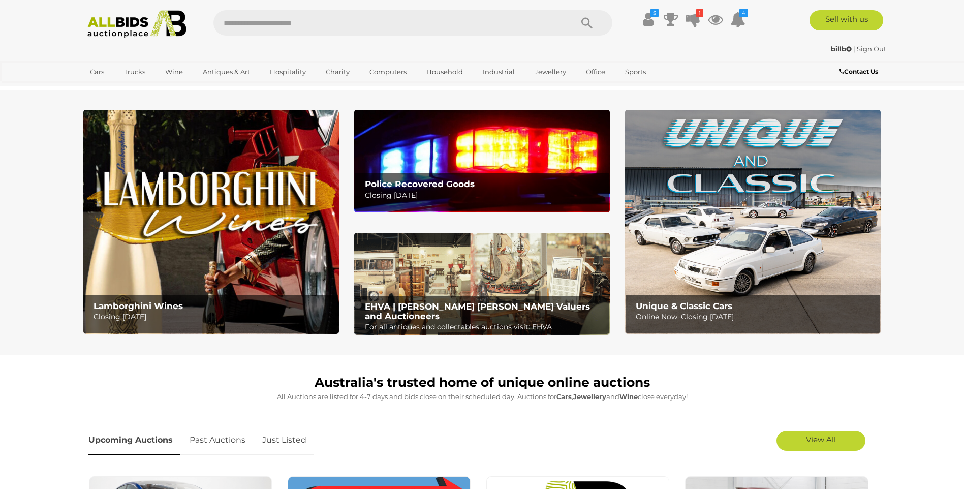 This screenshot has height=489, width=964. Describe the element at coordinates (590, 397) in the screenshot. I see `strong: Jewellery` at that location.